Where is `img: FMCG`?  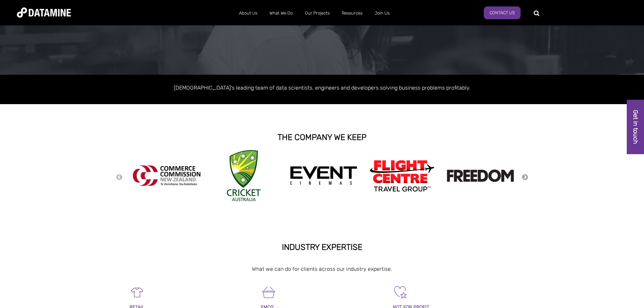 img: FMCG is located at coordinates (268, 292).